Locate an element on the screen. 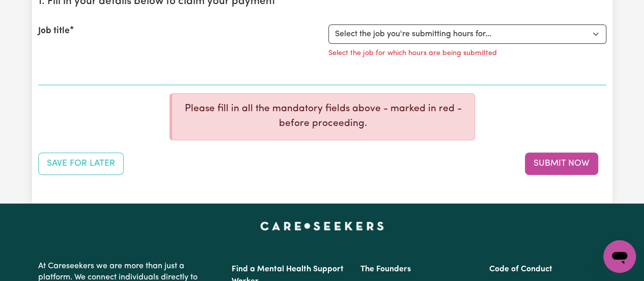 Image resolution: width=644 pixels, height=281 pixels. button: Save your job report is located at coordinates (81, 163).